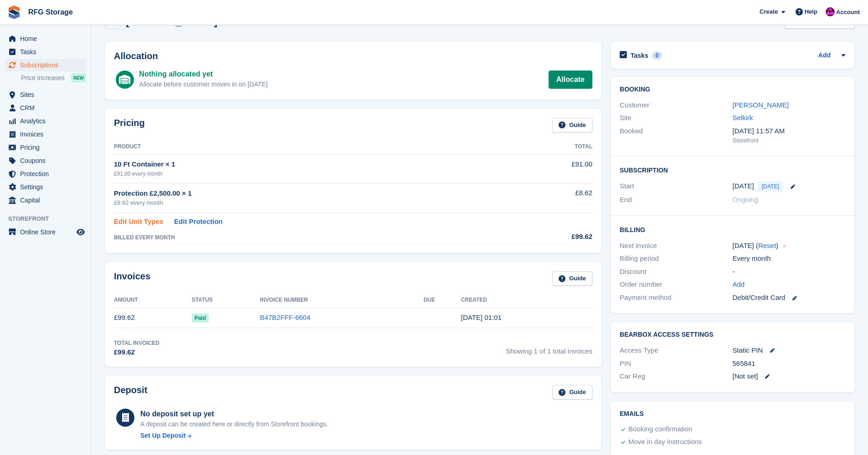 Image resolution: width=868 pixels, height=455 pixels. What do you see at coordinates (48, 161) in the screenshot?
I see `span: Coupons` at bounding box center [48, 161].